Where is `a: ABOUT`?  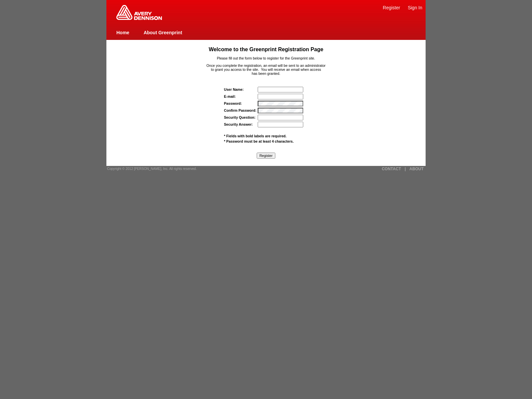
a: ABOUT is located at coordinates (416, 169).